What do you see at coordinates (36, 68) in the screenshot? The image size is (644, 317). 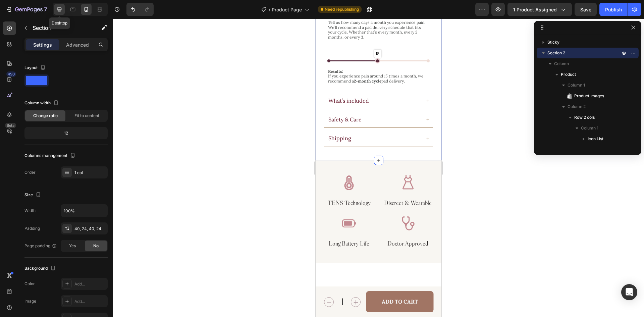 I see `div: Layout` at bounding box center [36, 68].